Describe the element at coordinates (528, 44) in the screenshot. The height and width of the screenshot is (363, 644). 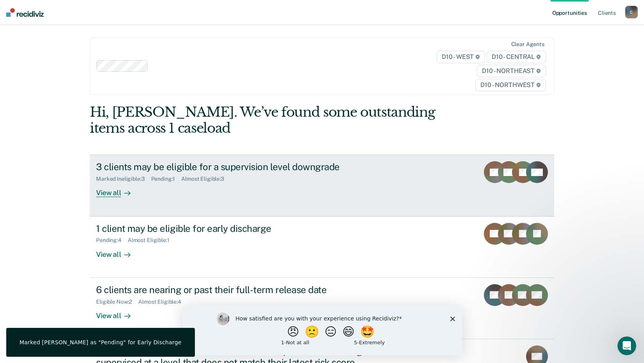
I see `div: Clear agents` at that location.